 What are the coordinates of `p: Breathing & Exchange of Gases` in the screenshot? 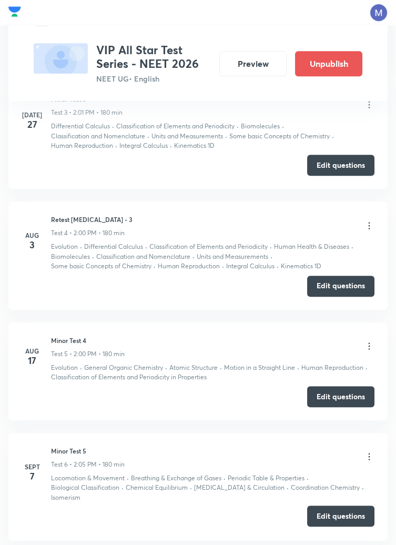 It's located at (176, 478).